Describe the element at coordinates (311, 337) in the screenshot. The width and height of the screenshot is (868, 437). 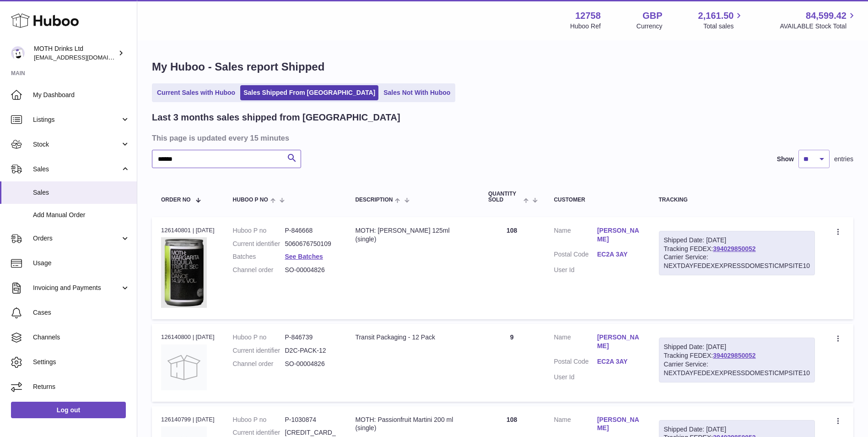
I see `dd: P-846739` at that location.